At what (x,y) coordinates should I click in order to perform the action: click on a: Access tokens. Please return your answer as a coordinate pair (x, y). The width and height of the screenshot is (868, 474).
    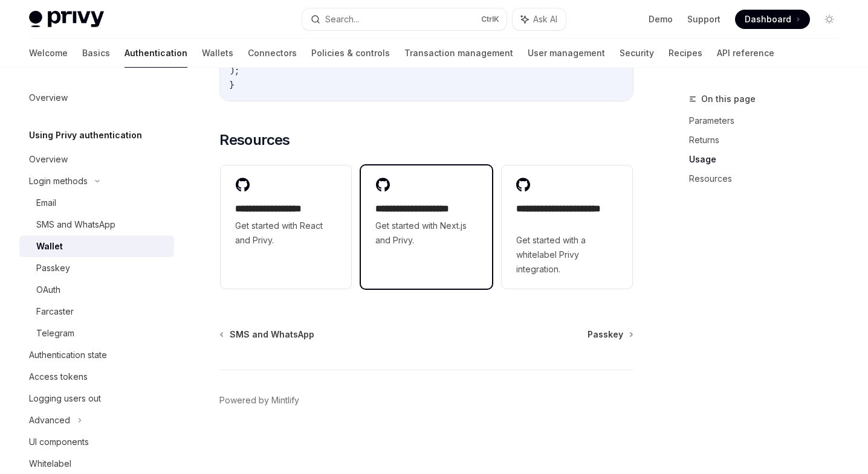
    Looking at the image, I should click on (97, 377).